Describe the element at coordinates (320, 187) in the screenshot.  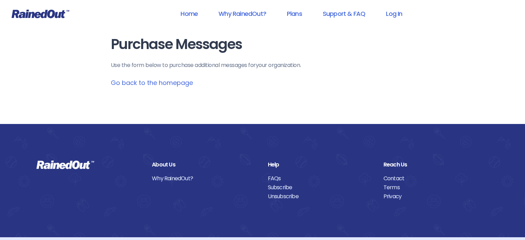
I see `a: Subscribe` at that location.